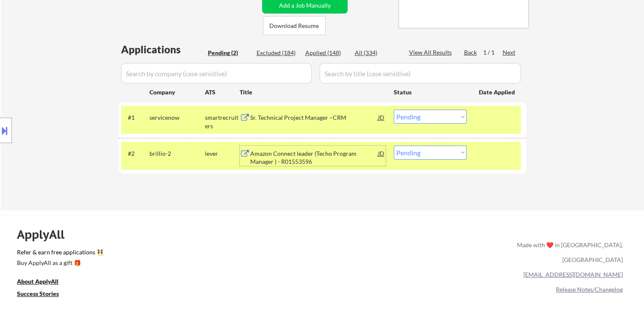 This screenshot has height=309, width=644. What do you see at coordinates (223, 153) in the screenshot?
I see `div: lever` at bounding box center [223, 153].